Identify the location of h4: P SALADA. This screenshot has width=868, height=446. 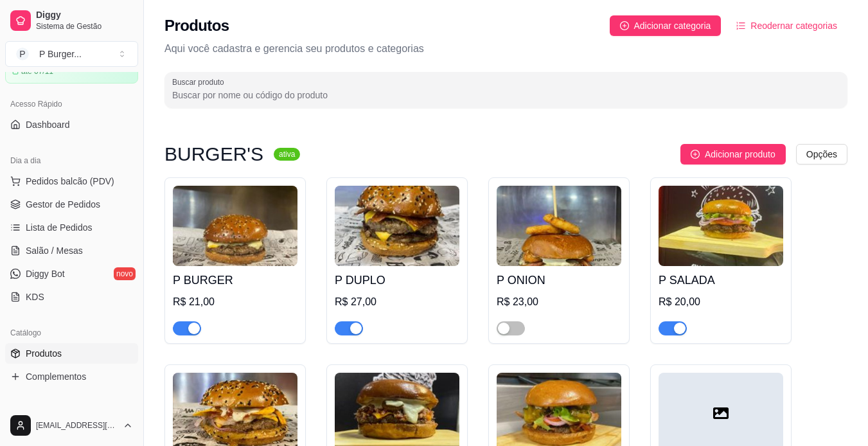
(721, 280).